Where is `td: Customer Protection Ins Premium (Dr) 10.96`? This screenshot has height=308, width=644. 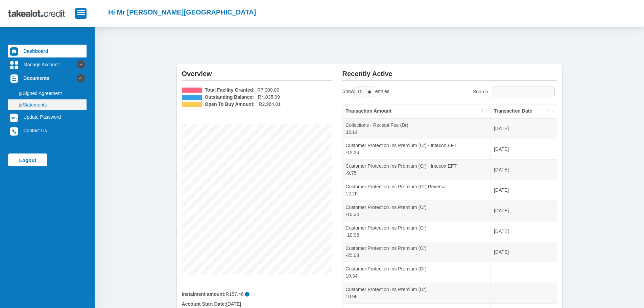
td: Customer Protection Ins Premium (Dr) 10.96 is located at coordinates (417, 293).